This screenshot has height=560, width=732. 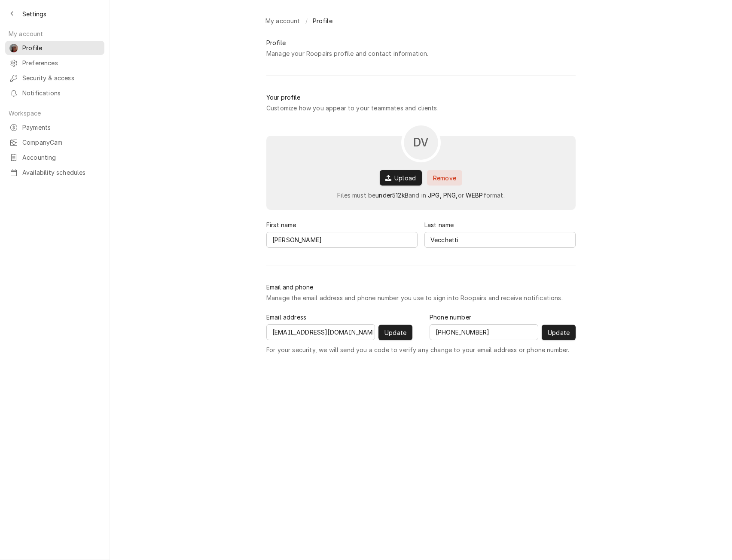 What do you see at coordinates (321, 332) in the screenshot?
I see `input: Email address` at bounding box center [321, 332].